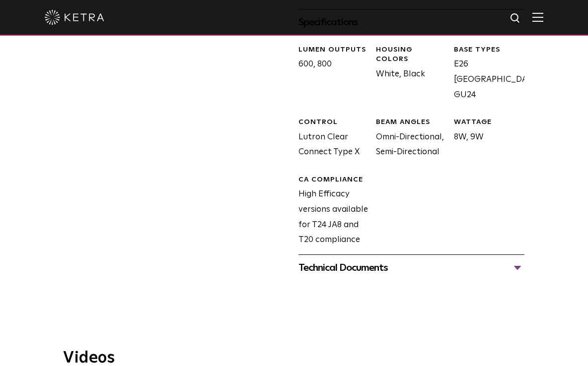 This screenshot has width=588, height=366. Describe the element at coordinates (334, 180) in the screenshot. I see `div: CA Compliance` at that location.